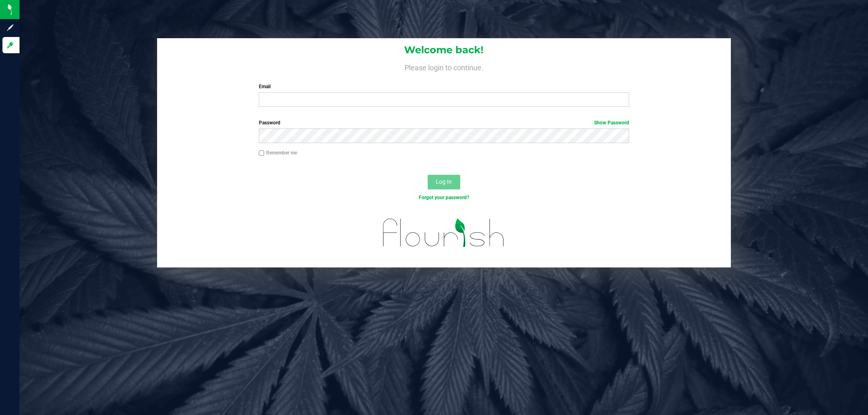 The height and width of the screenshot is (415, 868). What do you see at coordinates (444, 182) in the screenshot?
I see `button: Log In` at bounding box center [444, 182].